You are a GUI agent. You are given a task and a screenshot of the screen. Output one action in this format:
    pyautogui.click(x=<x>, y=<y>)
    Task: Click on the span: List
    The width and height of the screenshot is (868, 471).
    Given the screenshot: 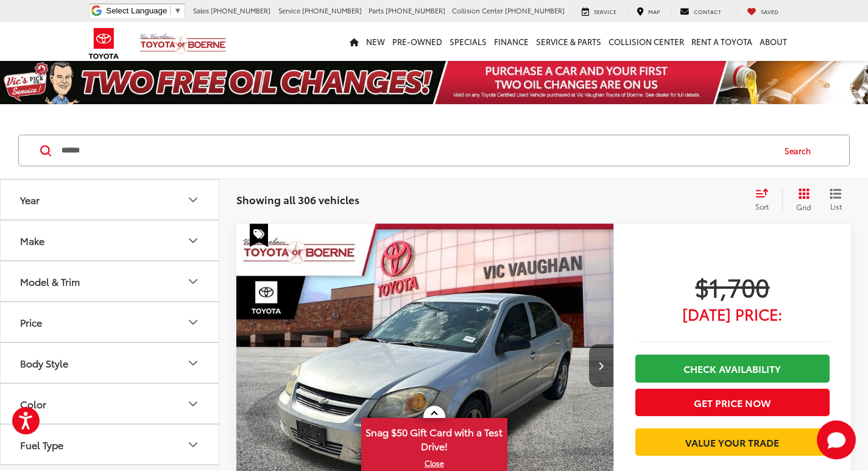 What is the action you would take?
    pyautogui.click(x=836, y=206)
    